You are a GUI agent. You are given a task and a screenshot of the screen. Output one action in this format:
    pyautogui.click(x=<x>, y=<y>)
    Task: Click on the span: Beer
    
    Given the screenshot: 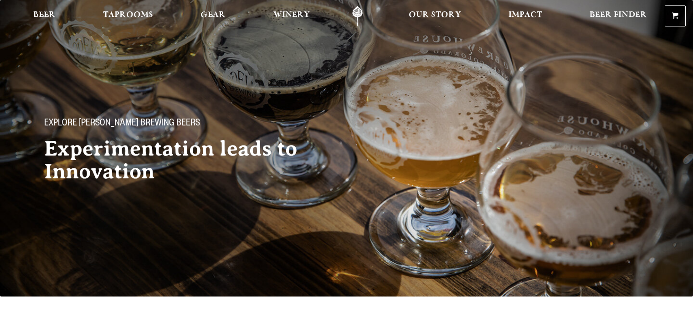 What is the action you would take?
    pyautogui.click(x=44, y=15)
    